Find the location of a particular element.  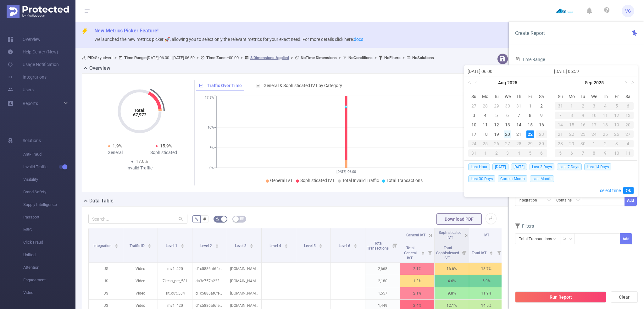

td: September 9, 2025 is located at coordinates (583, 115).